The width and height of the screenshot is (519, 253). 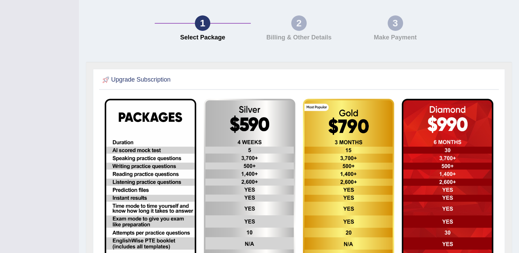 I want to click on h4: Select Package, so click(x=203, y=38).